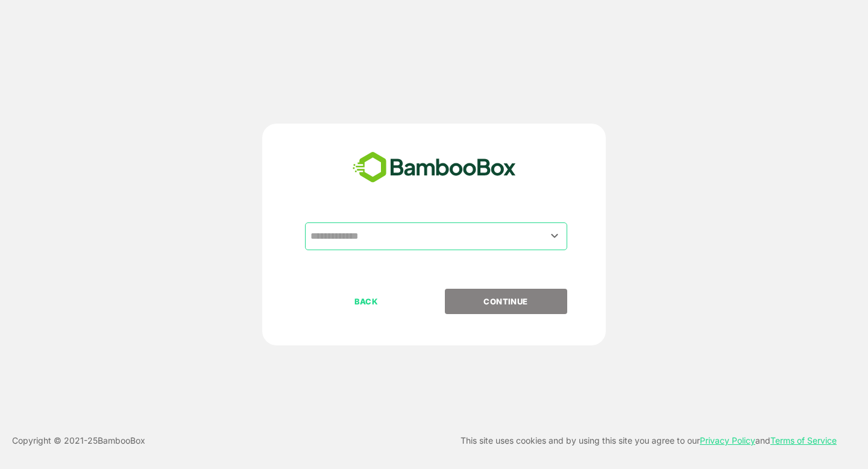  Describe the element at coordinates (554, 236) in the screenshot. I see `button: Open` at that location.